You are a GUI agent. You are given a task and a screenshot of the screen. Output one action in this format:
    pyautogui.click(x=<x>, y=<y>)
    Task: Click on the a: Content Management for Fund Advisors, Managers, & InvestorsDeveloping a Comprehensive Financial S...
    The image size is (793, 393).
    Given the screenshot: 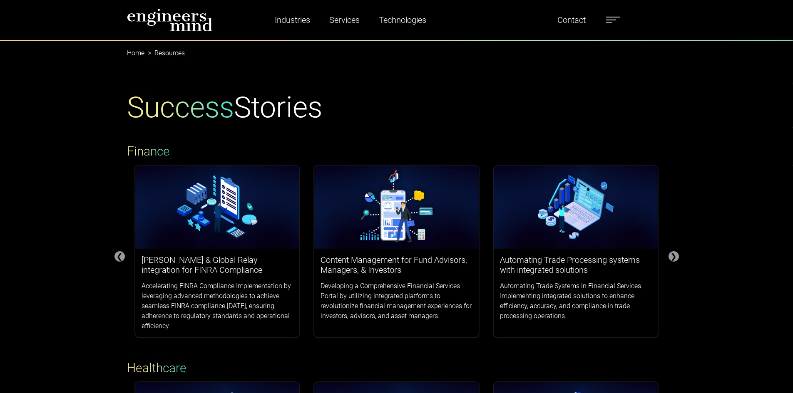 What is the action you would take?
    pyautogui.click(x=396, y=246)
    